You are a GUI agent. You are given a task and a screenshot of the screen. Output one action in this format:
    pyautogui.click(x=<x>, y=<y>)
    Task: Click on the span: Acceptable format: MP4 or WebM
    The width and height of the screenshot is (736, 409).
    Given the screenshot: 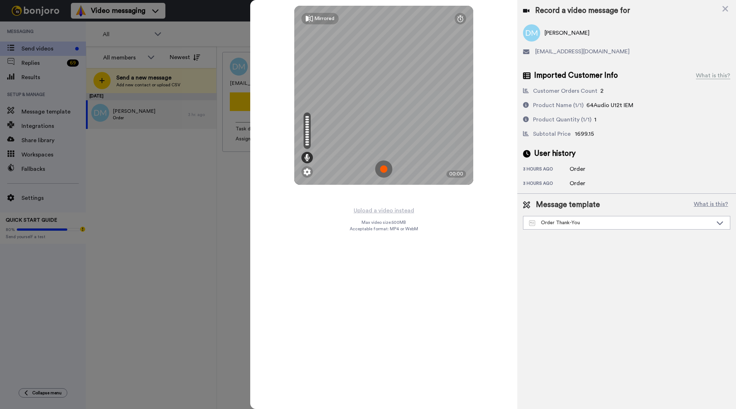 What is the action you would take?
    pyautogui.click(x=384, y=229)
    